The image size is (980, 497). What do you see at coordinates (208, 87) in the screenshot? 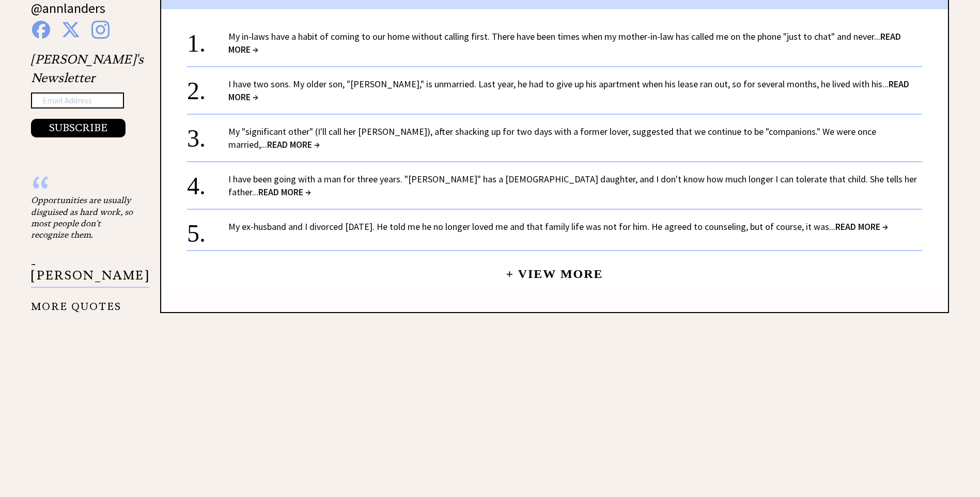
I see `div: 2.` at bounding box center [208, 87].